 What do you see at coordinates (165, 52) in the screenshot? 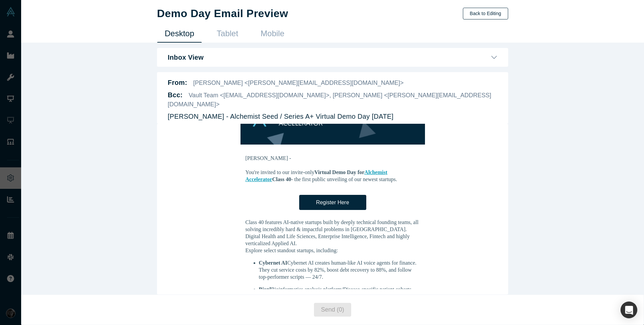
I see `div: You're invited to our invite-only - the first public unveiling of our newest startups.` at bounding box center [165, 52].